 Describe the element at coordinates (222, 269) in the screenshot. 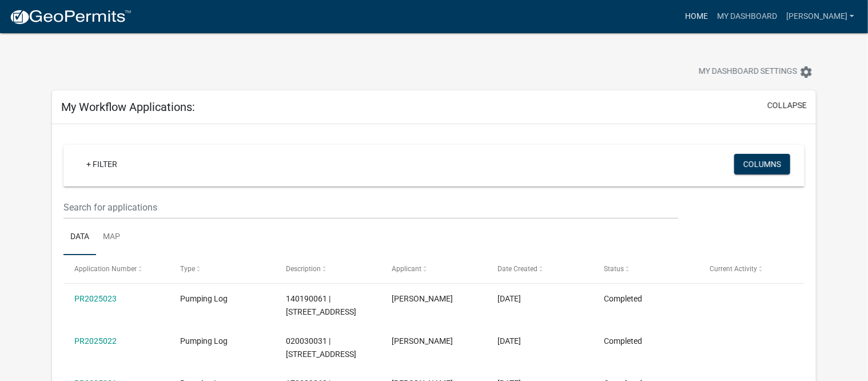

I see `datatable-header-cell: Type` at that location.